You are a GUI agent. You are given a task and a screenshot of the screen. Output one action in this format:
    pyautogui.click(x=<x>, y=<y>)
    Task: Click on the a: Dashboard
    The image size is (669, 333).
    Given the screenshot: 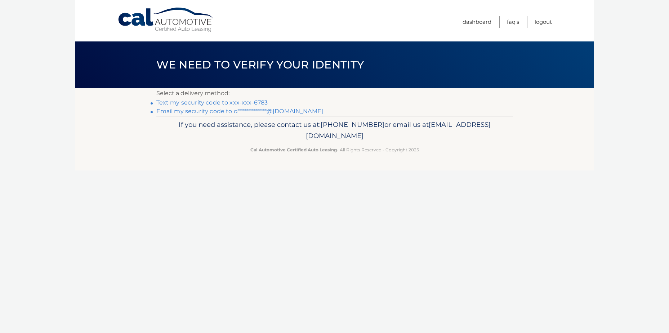 What is the action you would take?
    pyautogui.click(x=477, y=22)
    